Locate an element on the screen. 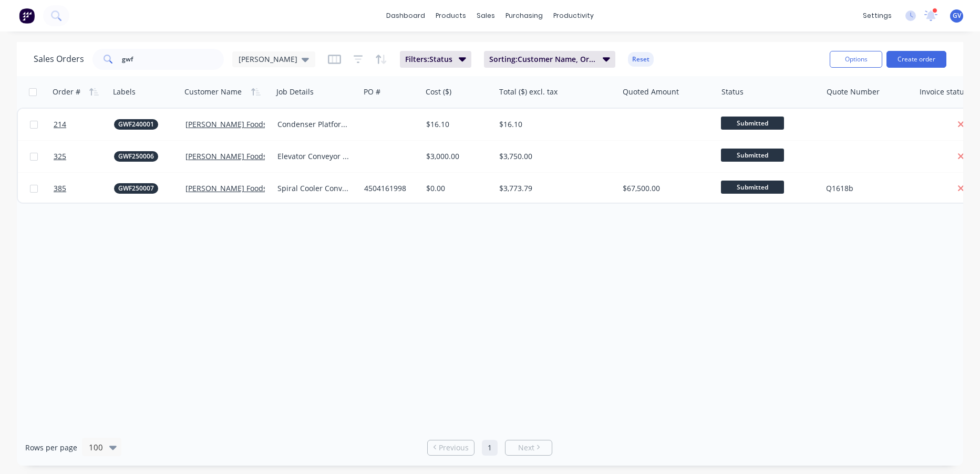 Image resolution: width=980 pixels, height=474 pixels. a: Previous page is located at coordinates (451, 448).